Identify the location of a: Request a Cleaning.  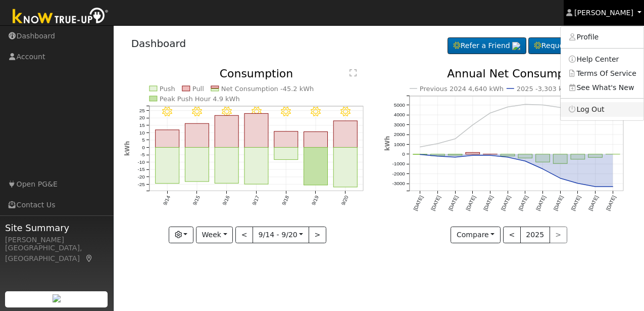
(577, 46).